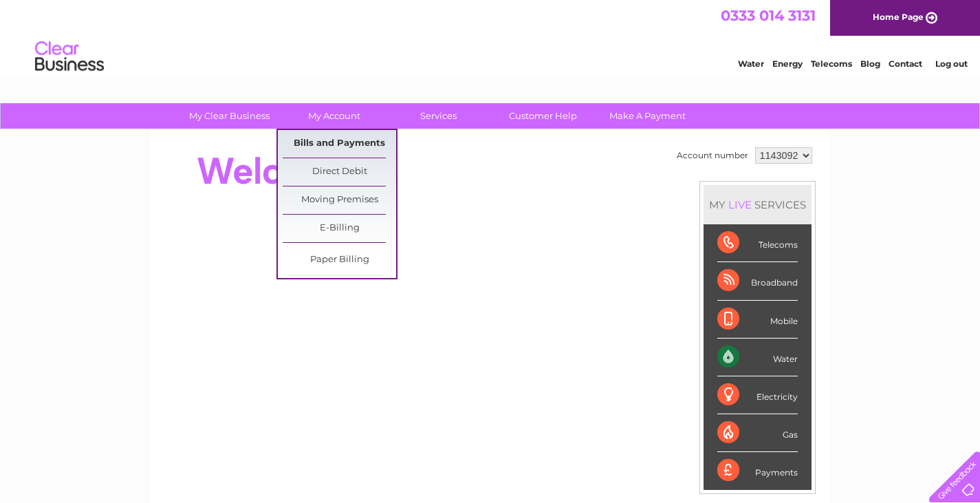 Image resolution: width=980 pixels, height=503 pixels. What do you see at coordinates (69, 56) in the screenshot?
I see `img: logo.png` at bounding box center [69, 56].